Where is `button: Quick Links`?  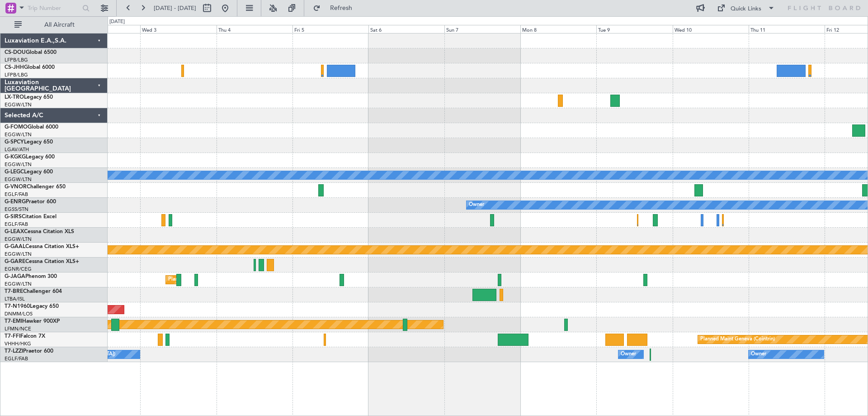
button: Quick Links is located at coordinates (746, 8).